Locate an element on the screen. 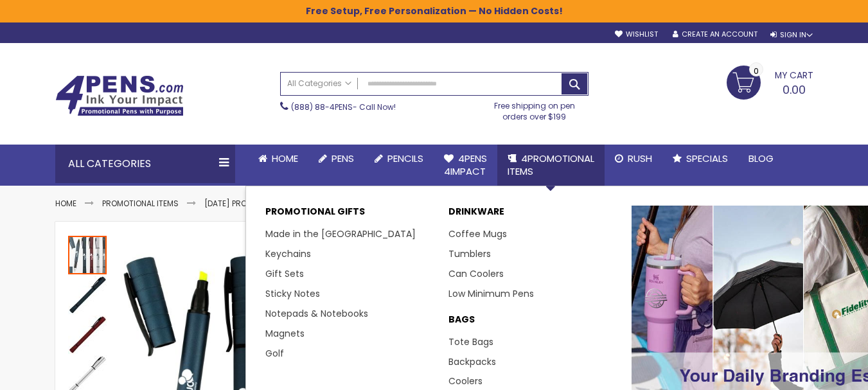  span: Pencils is located at coordinates (406, 159).